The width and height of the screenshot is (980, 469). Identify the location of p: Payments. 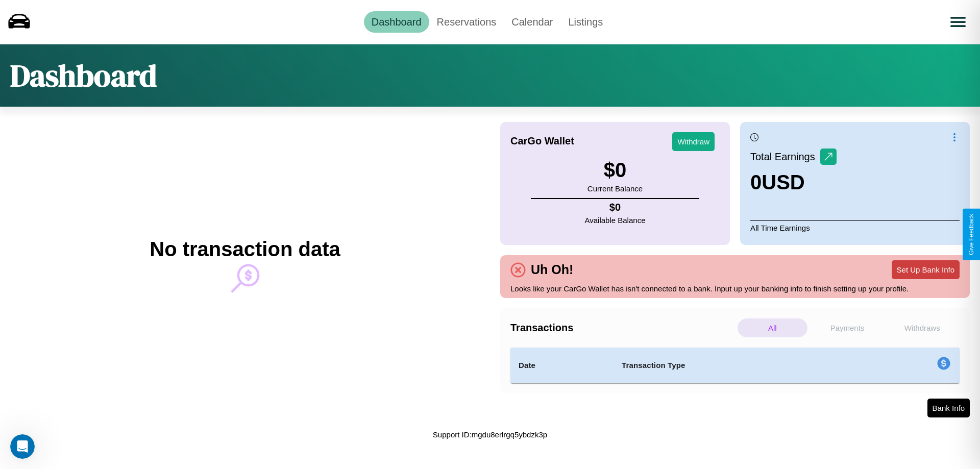
(847, 328).